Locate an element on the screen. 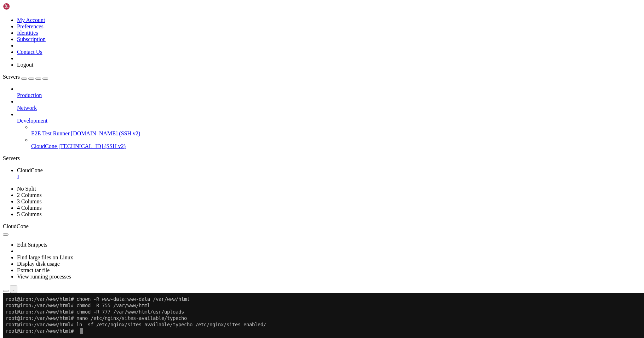 The width and height of the screenshot is (644, 338). a: My Account is located at coordinates (31, 20).